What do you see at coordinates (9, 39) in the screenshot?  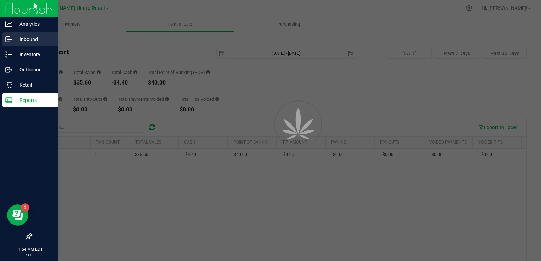 I see `inline-svg: Inbound` at bounding box center [9, 39].